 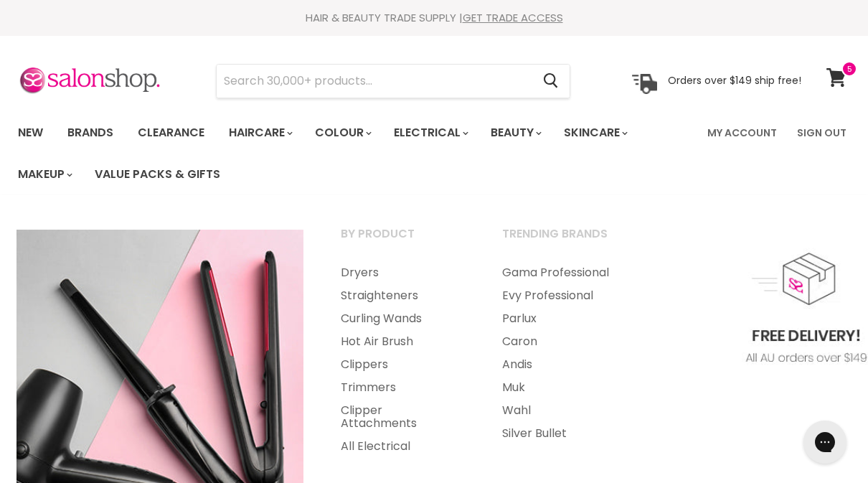 What do you see at coordinates (401, 240) in the screenshot?
I see `a: By Product` at bounding box center [401, 240].